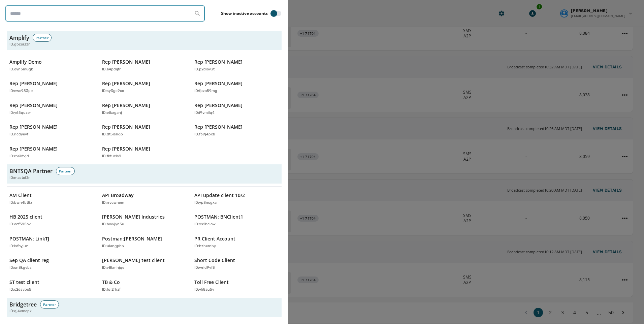  I want to click on button: TB & CoID:fqj2rhaf, so click(144, 286).